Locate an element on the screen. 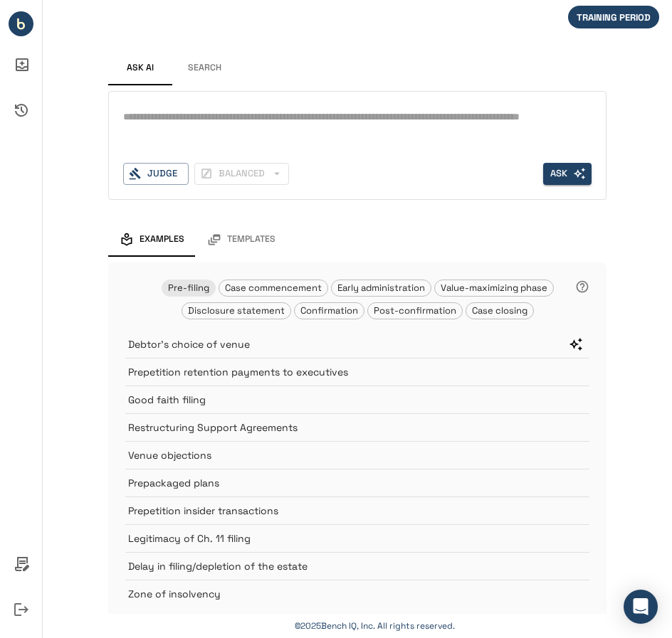 The width and height of the screenshot is (672, 638). div: Delay in filing/depletion of the estate is located at coordinates (358, 566).